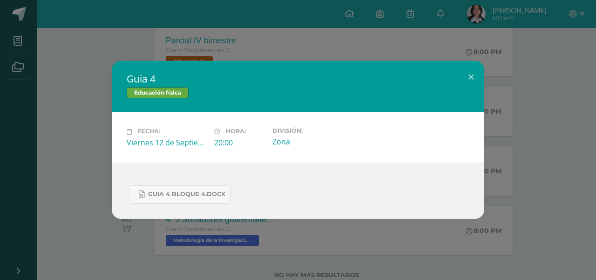 This screenshot has width=596, height=280. I want to click on h2: Guia 4, so click(298, 79).